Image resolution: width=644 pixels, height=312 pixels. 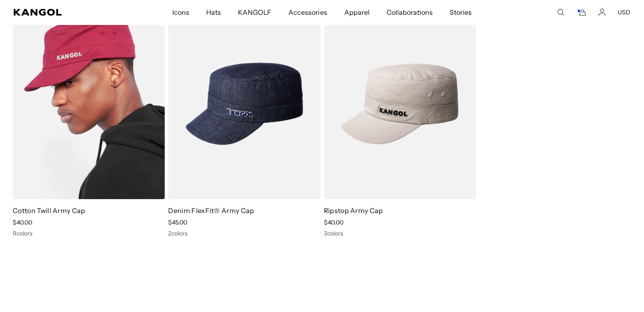 What do you see at coordinates (244, 233) in the screenshot?
I see `div: 2 colors` at bounding box center [244, 233].